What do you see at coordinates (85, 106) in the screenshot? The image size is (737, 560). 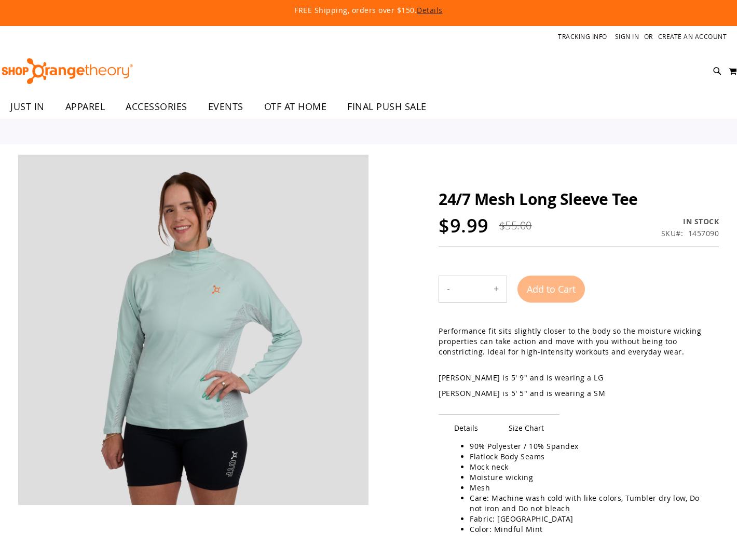 I see `a: APPAREL` at bounding box center [85, 106].